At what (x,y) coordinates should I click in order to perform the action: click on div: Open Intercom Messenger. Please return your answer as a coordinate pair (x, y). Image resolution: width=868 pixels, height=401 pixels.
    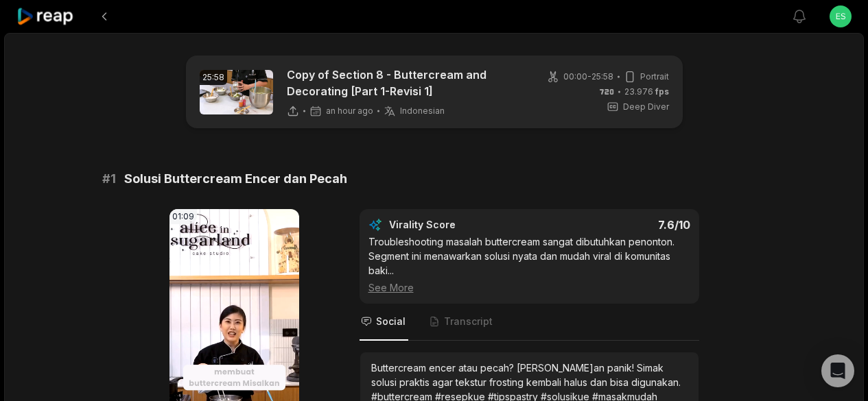
    Looking at the image, I should click on (838, 371).